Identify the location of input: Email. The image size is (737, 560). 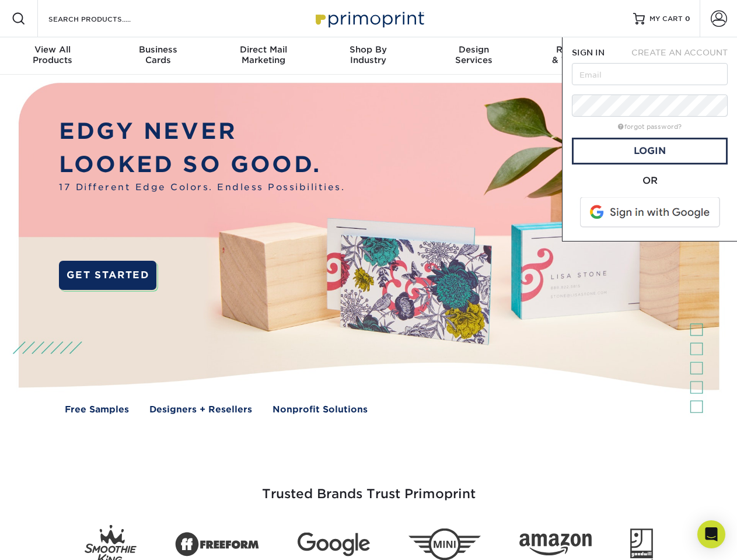
(649, 74).